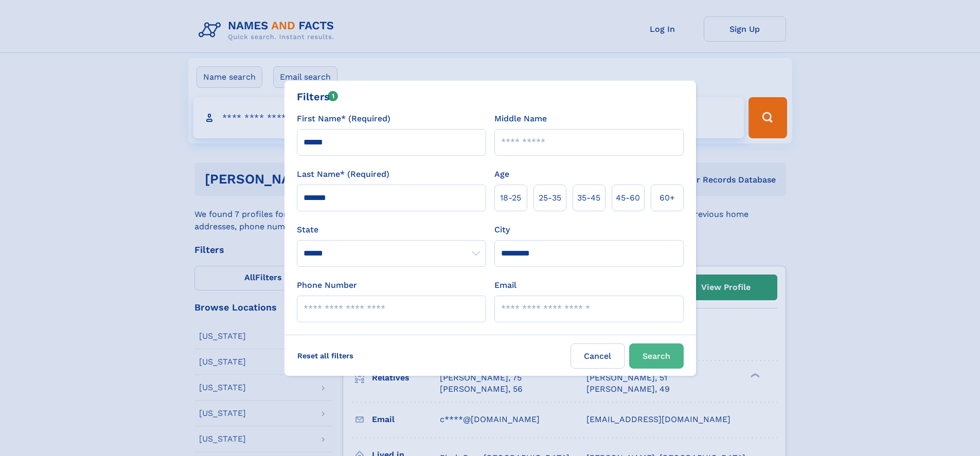 Image resolution: width=980 pixels, height=456 pixels. Describe the element at coordinates (511, 197) in the screenshot. I see `span: 18‑25` at that location.